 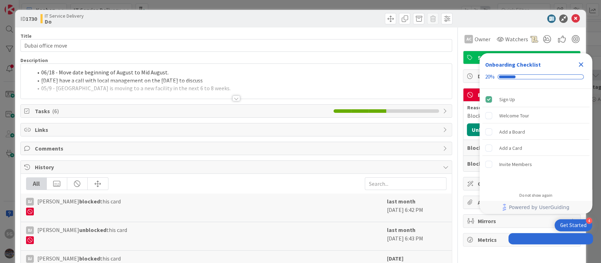 I want to click on div: Welcome Tour is incomplete., so click(x=536, y=115).